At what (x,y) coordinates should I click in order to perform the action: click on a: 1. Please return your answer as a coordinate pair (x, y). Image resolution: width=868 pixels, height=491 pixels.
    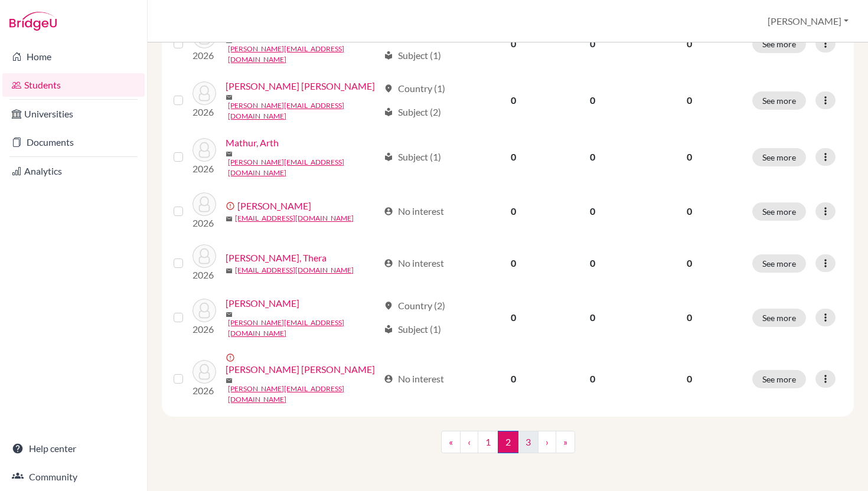
    Looking at the image, I should click on (488, 442).